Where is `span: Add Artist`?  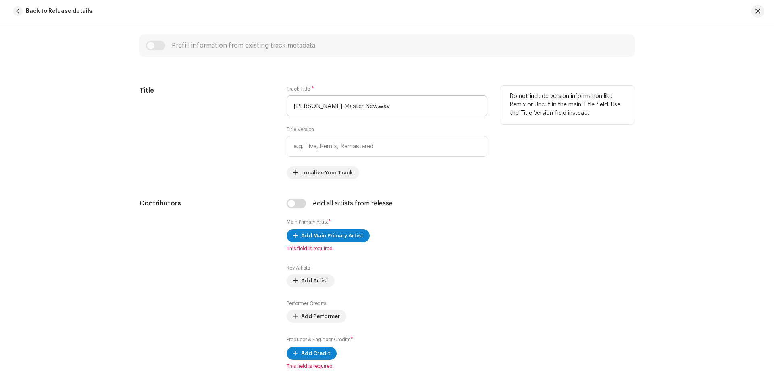 span: Add Artist is located at coordinates (314, 281).